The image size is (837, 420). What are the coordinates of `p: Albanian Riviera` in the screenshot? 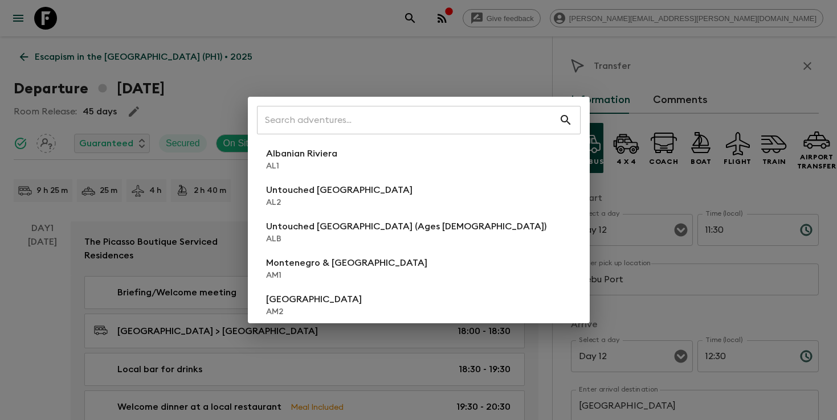 It's located at (301, 154).